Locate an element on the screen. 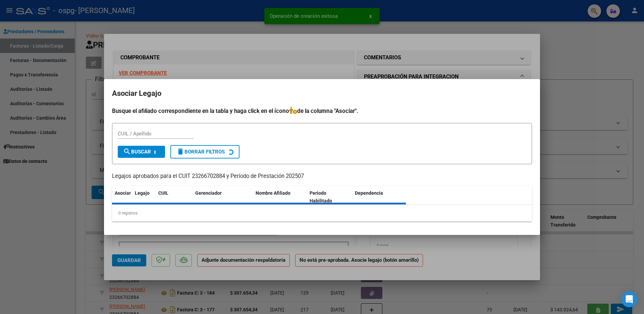  button: Borrar Filtros is located at coordinates (205, 152).